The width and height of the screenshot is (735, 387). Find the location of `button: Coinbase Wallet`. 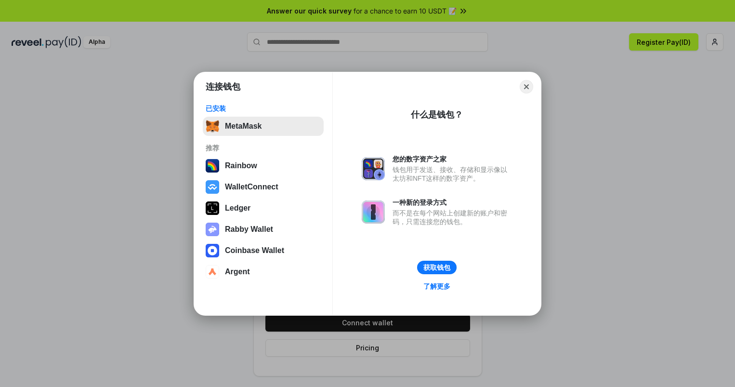

button: Coinbase Wallet is located at coordinates (263, 250).